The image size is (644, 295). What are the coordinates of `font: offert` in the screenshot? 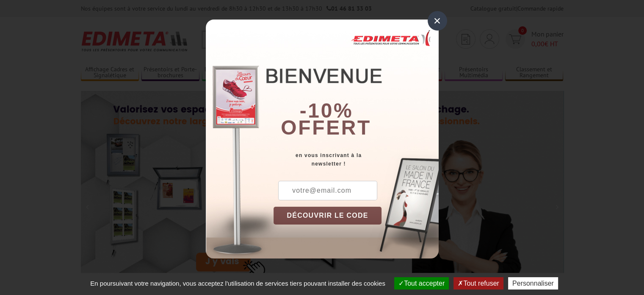 It's located at (326, 127).